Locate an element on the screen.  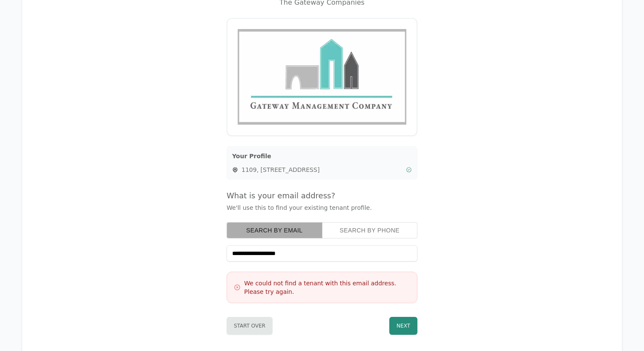
img: Gateway Management is located at coordinates (322, 77).